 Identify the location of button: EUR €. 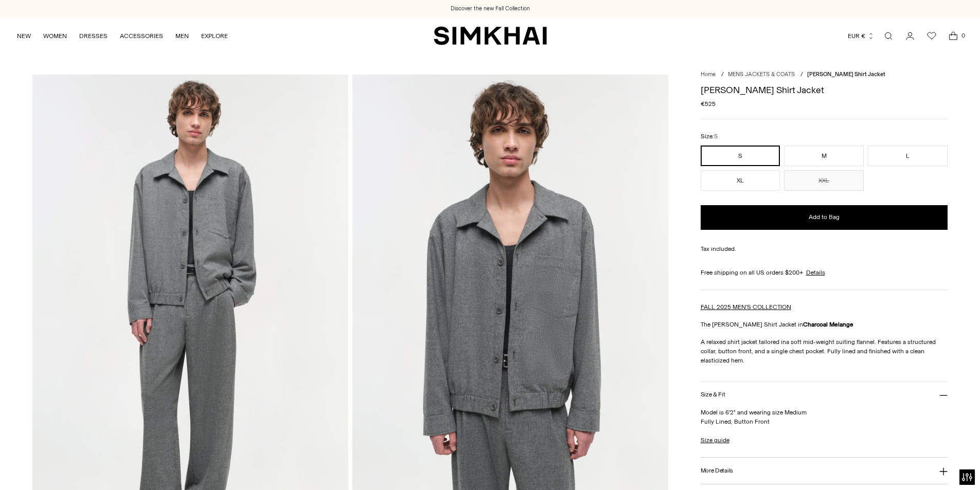
(861, 36).